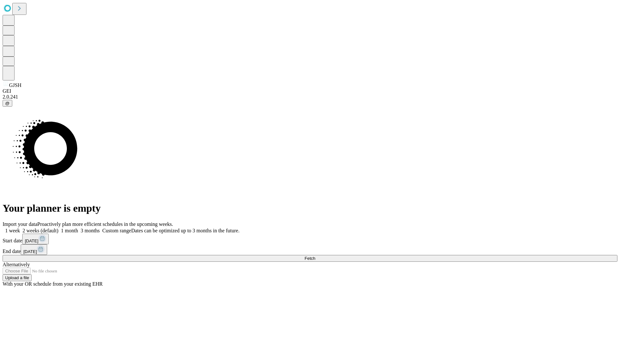 This screenshot has width=620, height=349. Describe the element at coordinates (13, 230) in the screenshot. I see `span: 1 week` at that location.